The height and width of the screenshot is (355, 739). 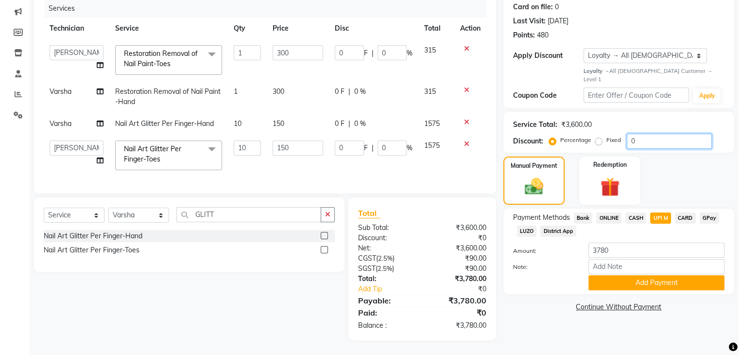 I want to click on span: CGST, so click(x=367, y=258).